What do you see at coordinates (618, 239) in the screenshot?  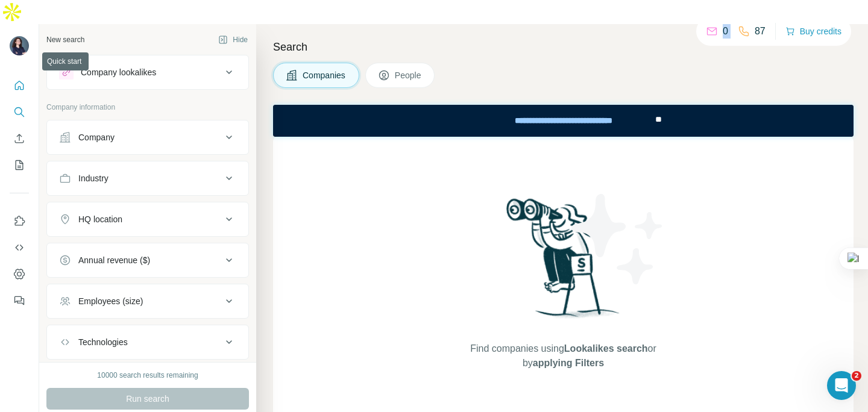 I see `img: Surfe Illustration - Stars` at bounding box center [618, 239].